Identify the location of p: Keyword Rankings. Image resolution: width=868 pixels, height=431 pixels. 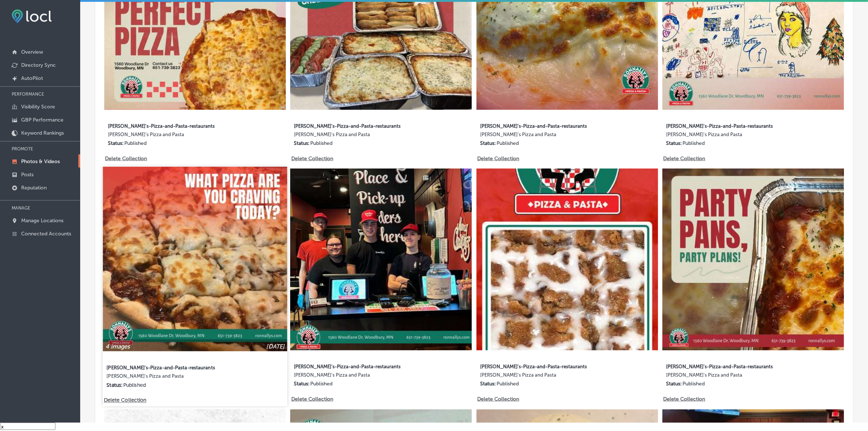
(42, 133).